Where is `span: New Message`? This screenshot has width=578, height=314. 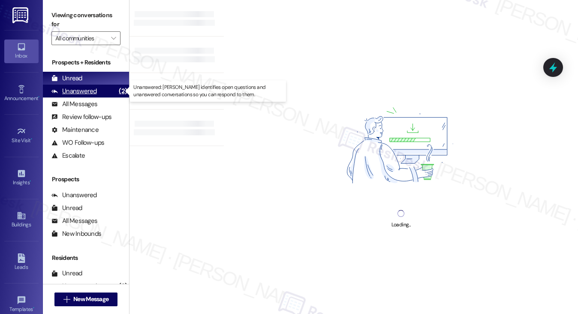
span: New Message is located at coordinates (91, 299).